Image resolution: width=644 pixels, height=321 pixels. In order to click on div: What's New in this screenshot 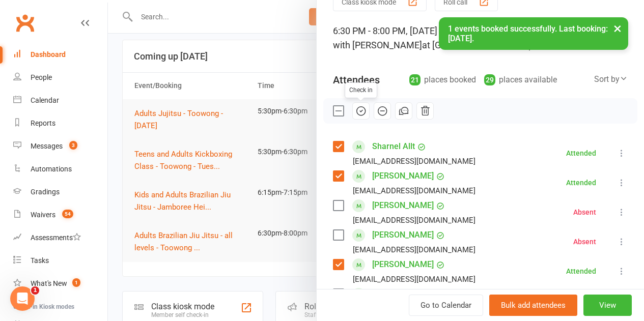, I will do `click(49, 284)`.